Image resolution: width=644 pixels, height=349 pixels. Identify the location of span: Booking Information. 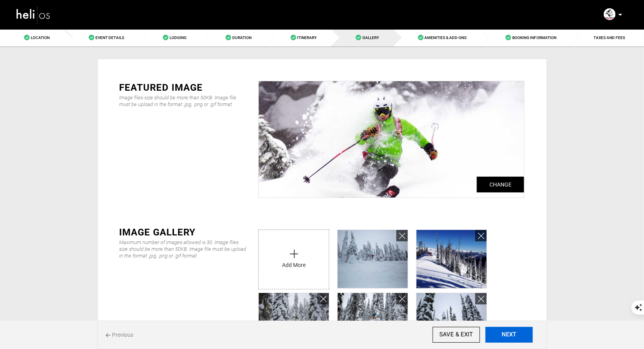
(535, 37).